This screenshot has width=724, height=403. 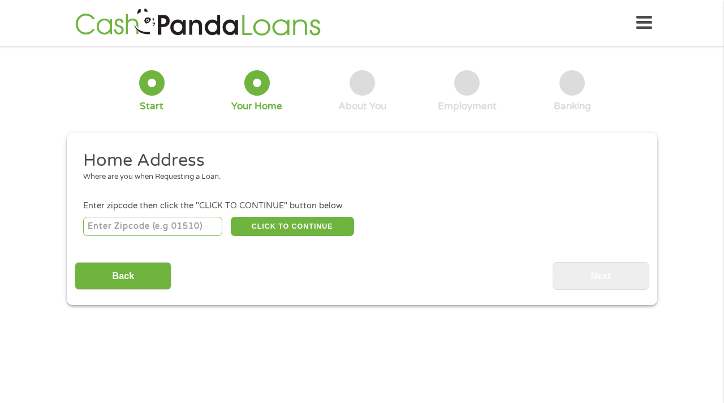 What do you see at coordinates (257, 106) in the screenshot?
I see `div: Your Home` at bounding box center [257, 106].